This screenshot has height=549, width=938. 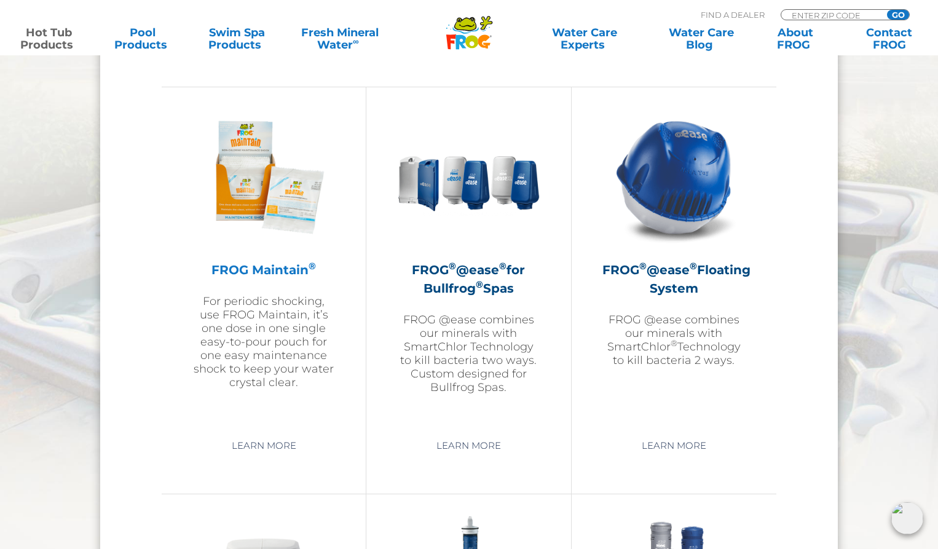 What do you see at coordinates (908, 518) in the screenshot?
I see `img: openIcon` at bounding box center [908, 518].